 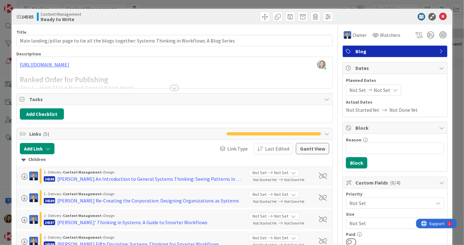 What do you see at coordinates (49, 201) in the screenshot?
I see `div: 24589` at bounding box center [49, 201].